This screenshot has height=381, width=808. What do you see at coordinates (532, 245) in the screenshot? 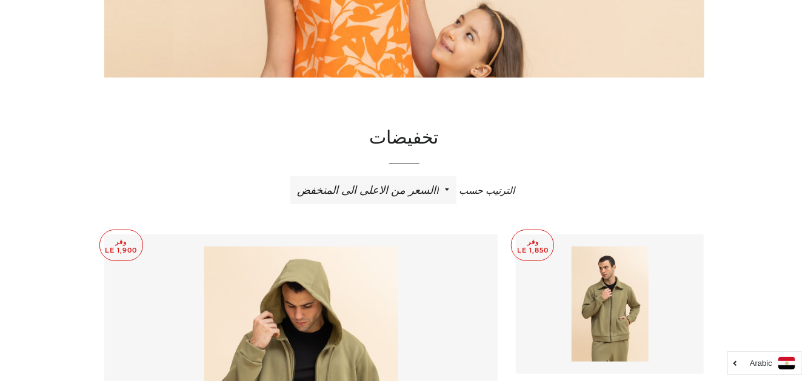
I see `p: وفر LE 1,850` at bounding box center [532, 245].